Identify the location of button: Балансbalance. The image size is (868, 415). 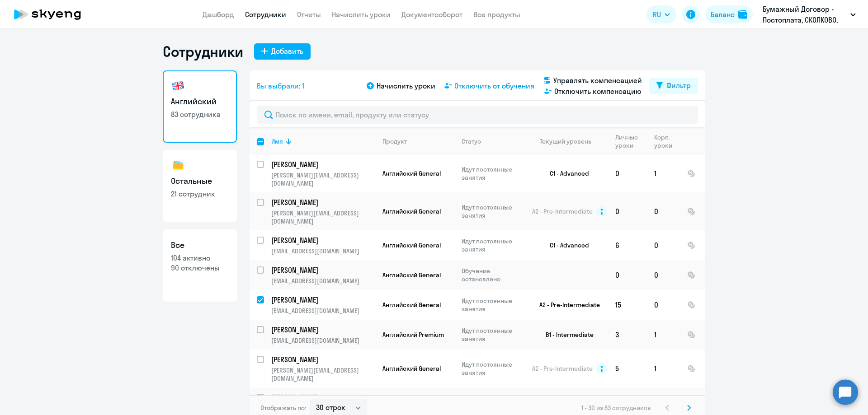
(728, 14).